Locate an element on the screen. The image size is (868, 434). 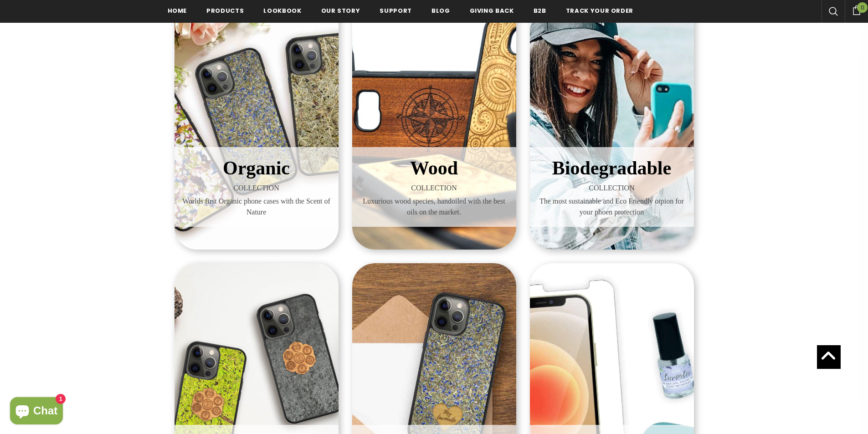
a: 0 is located at coordinates (856, 10).